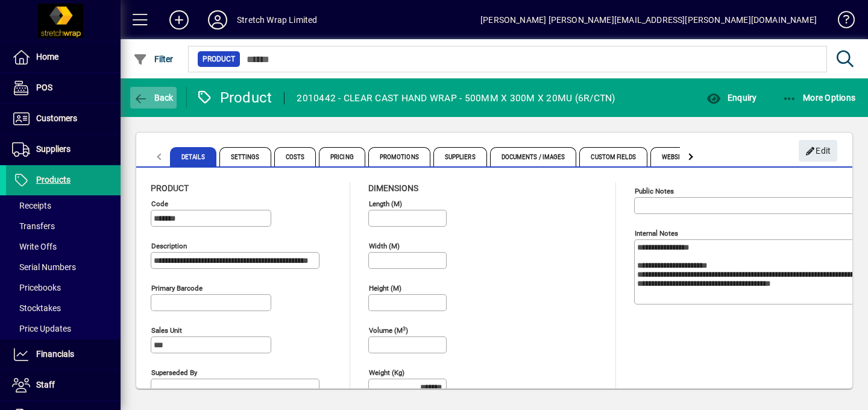 This screenshot has height=410, width=868. Describe the element at coordinates (193, 157) in the screenshot. I see `span: Details` at that location.